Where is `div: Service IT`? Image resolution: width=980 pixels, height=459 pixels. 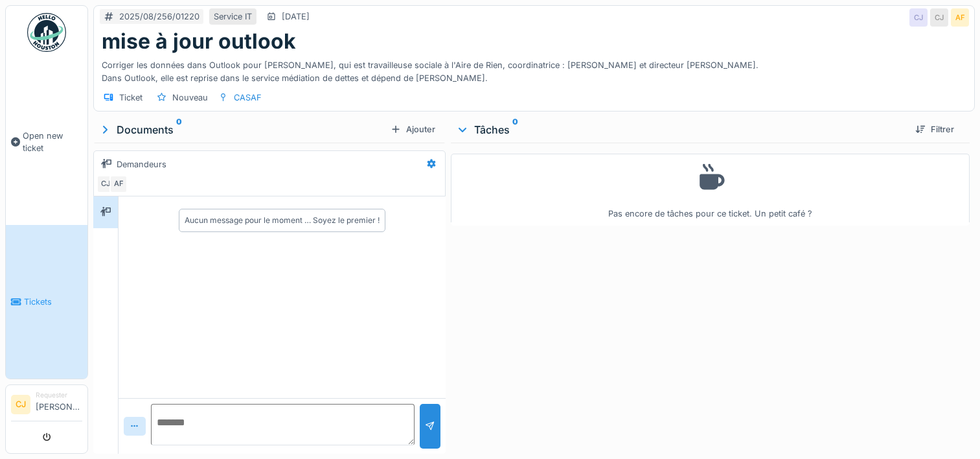 div: Service IT is located at coordinates (233, 16).